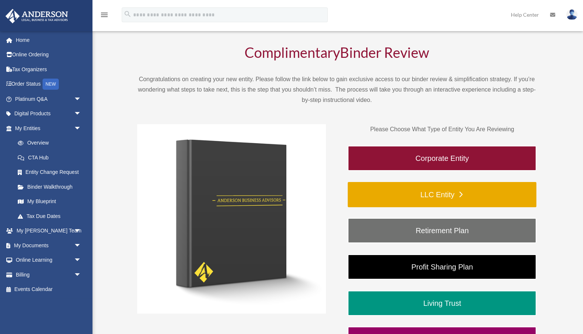  What do you see at coordinates (49, 69) in the screenshot?
I see `a: Tax Organizers` at bounding box center [49, 69].